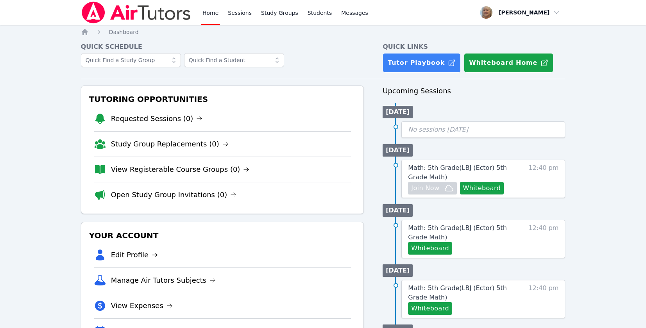 Image resolution: width=646 pixels, height=328 pixels. What do you see at coordinates (222, 47) in the screenshot?
I see `h4: Quick Schedule` at bounding box center [222, 47].